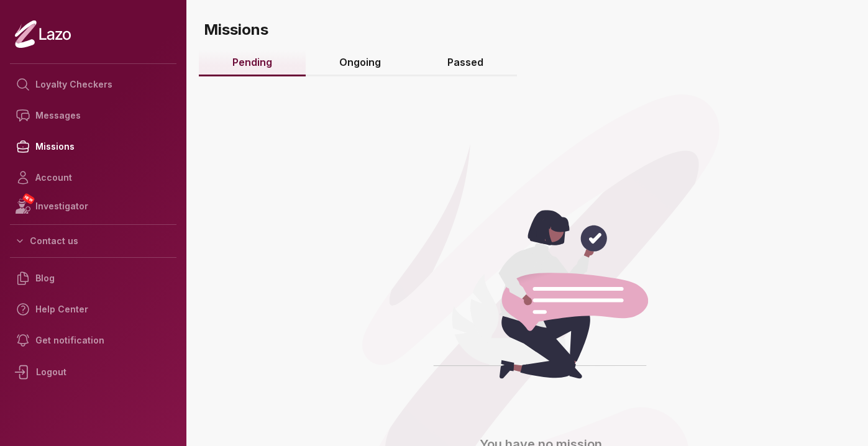 The width and height of the screenshot is (868, 446). Describe the element at coordinates (93, 372) in the screenshot. I see `div: Logout` at that location.